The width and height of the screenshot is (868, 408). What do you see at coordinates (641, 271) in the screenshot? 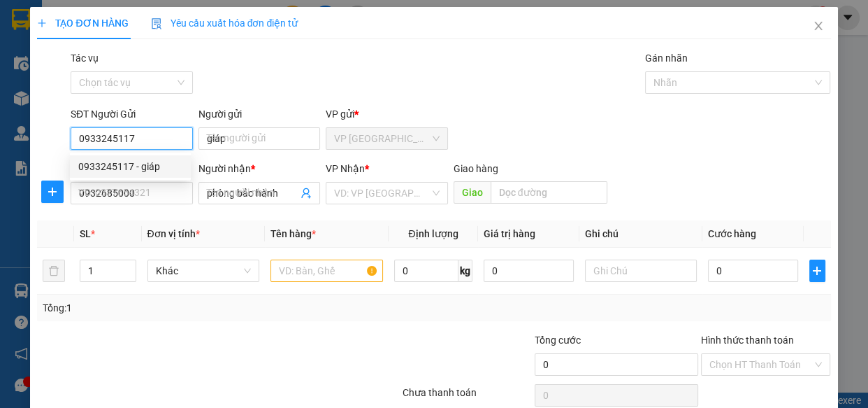
I see `input: Ghi Chú` at bounding box center [641, 271].